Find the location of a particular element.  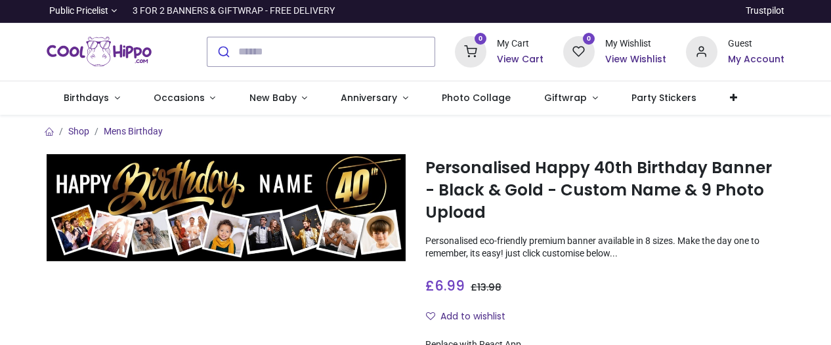

h6: My Account is located at coordinates (756, 60).